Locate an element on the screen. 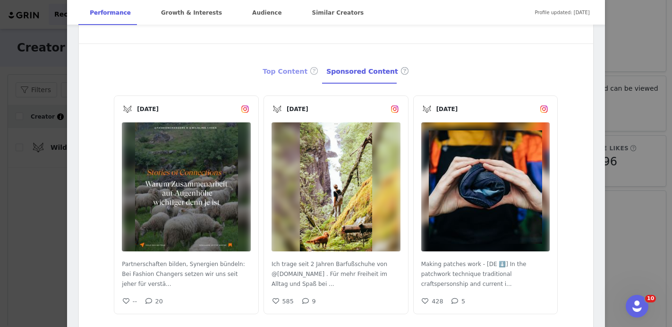 This screenshot has width=672, height=327. div: Sponsored Content is located at coordinates (368, 72).